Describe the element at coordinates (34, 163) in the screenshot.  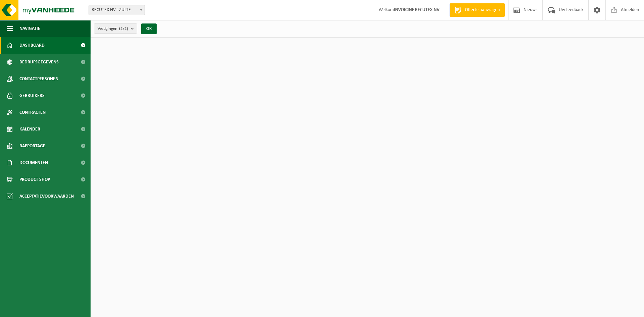
I see `span: Documenten` at that location.